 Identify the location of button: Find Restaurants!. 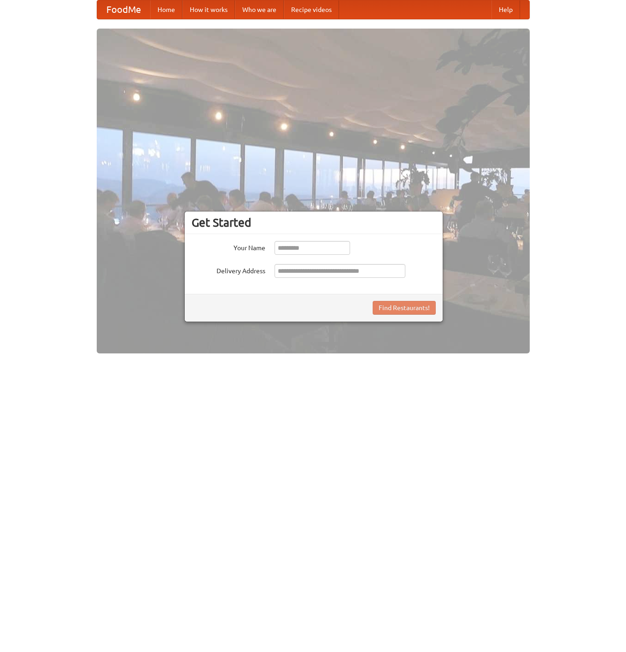
(404, 308).